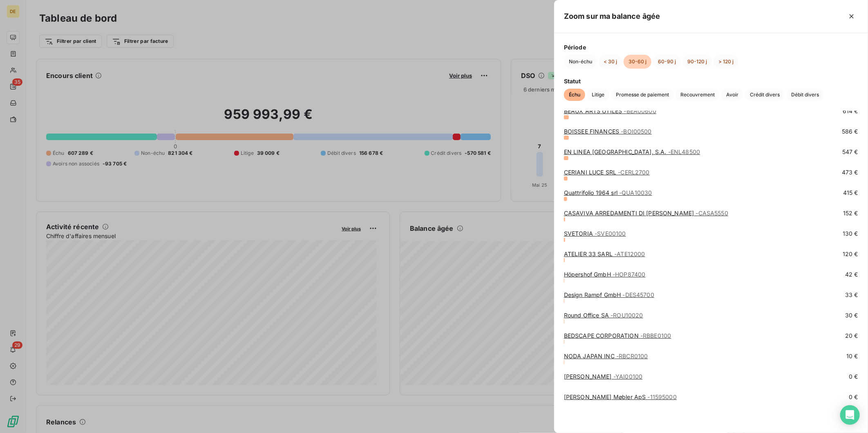  Describe the element at coordinates (851, 111) in the screenshot. I see `span: 614 €` at that location.